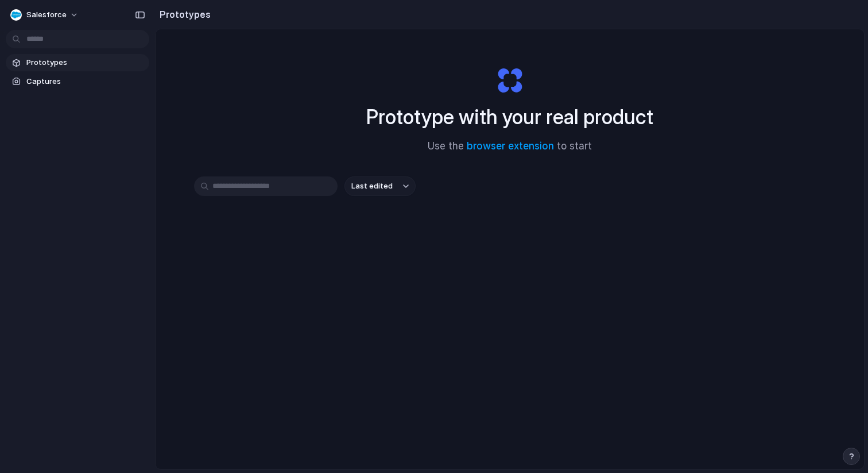  I want to click on a: Captures, so click(78, 81).